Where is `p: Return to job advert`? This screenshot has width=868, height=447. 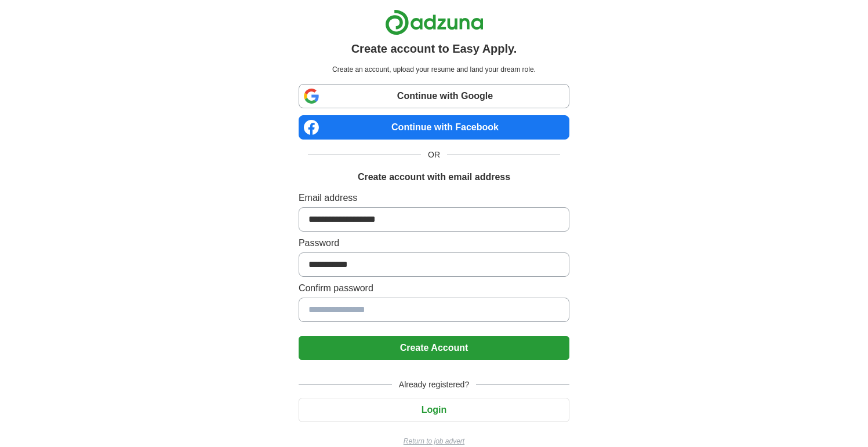
p: Return to job advert is located at coordinates (434, 442).